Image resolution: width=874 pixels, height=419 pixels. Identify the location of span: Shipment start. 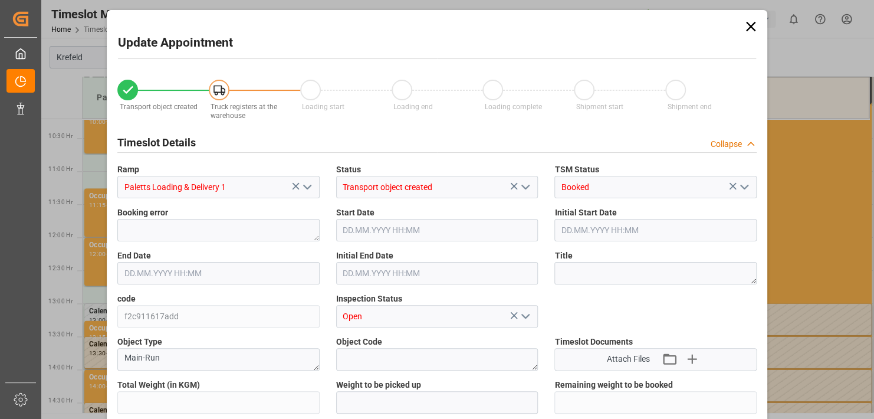
(600, 107).